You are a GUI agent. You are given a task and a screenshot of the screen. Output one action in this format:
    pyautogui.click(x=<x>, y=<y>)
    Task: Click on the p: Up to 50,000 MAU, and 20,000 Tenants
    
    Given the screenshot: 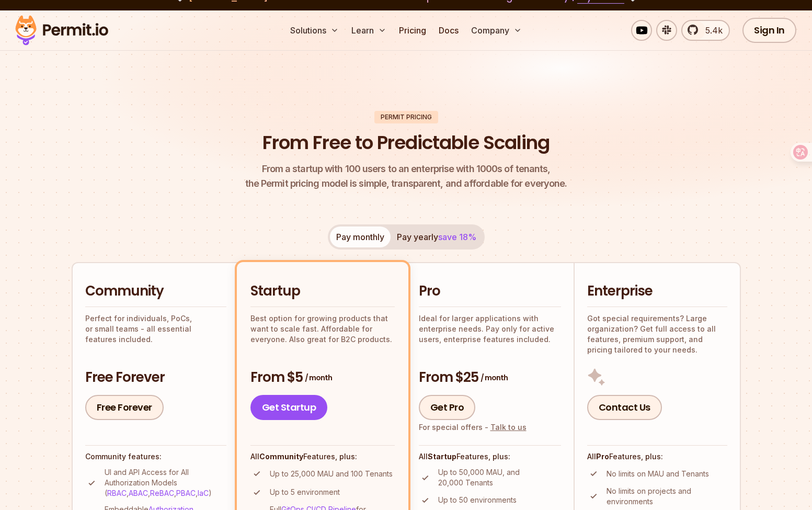 What is the action you would take?
    pyautogui.click(x=499, y=477)
    